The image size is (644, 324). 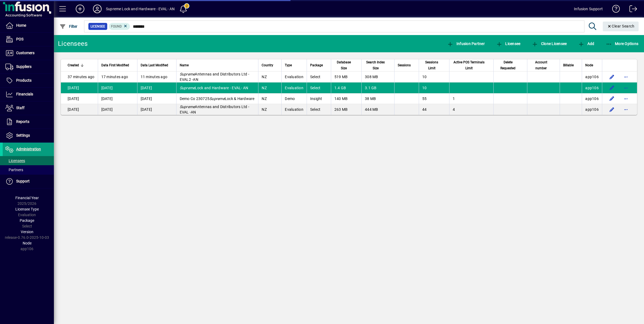 What do you see at coordinates (23, 181) in the screenshot?
I see `span: Support` at bounding box center [23, 181].